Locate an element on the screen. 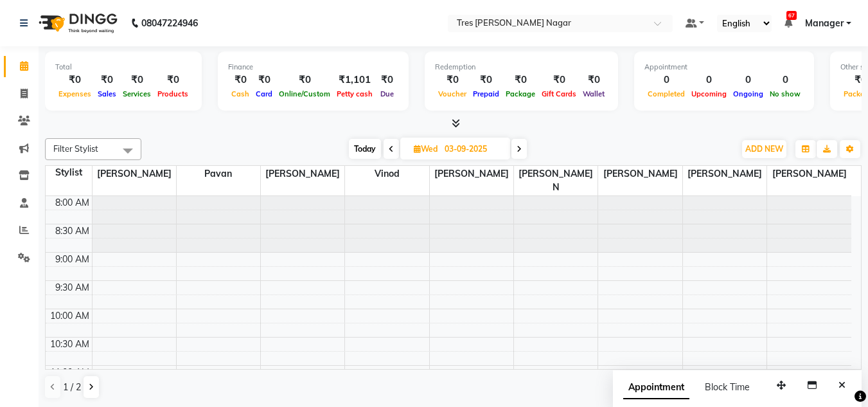 The width and height of the screenshot is (868, 407). span: No show is located at coordinates (785, 94).